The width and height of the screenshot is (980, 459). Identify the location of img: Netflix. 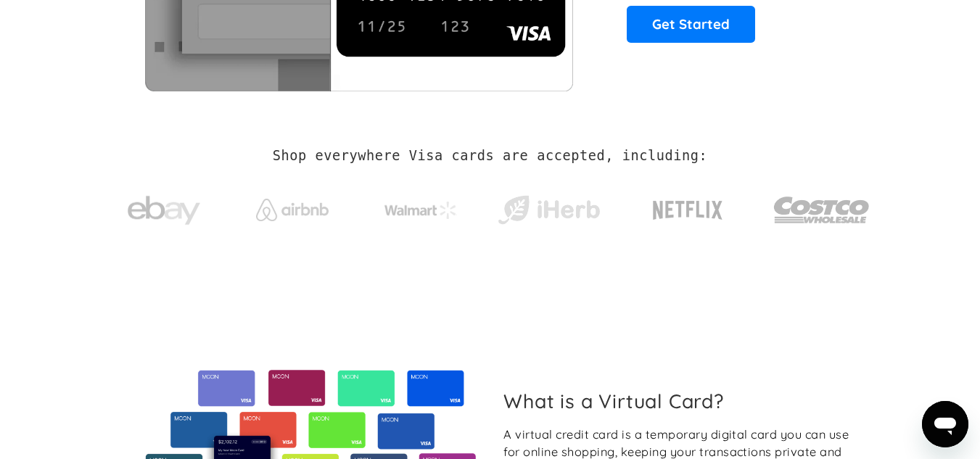
(687, 211).